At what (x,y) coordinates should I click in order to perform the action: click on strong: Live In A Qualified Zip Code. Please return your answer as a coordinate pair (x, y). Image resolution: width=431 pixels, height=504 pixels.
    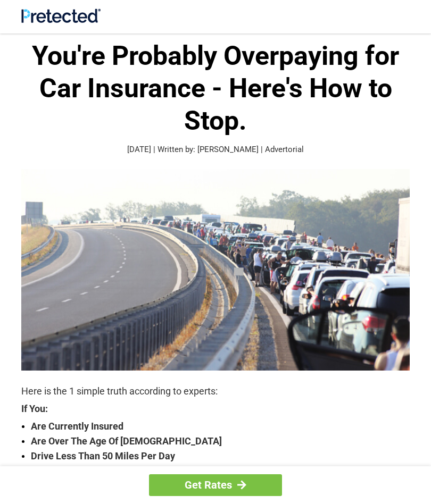
    Looking at the image, I should click on (220, 470).